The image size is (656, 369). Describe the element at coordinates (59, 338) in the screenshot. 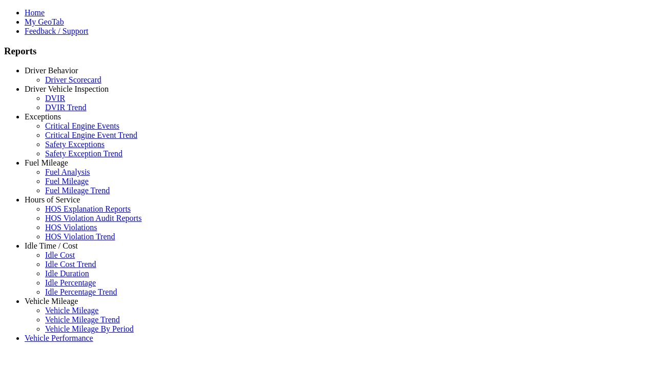

I see `a: Vehicle Performance` at that location.